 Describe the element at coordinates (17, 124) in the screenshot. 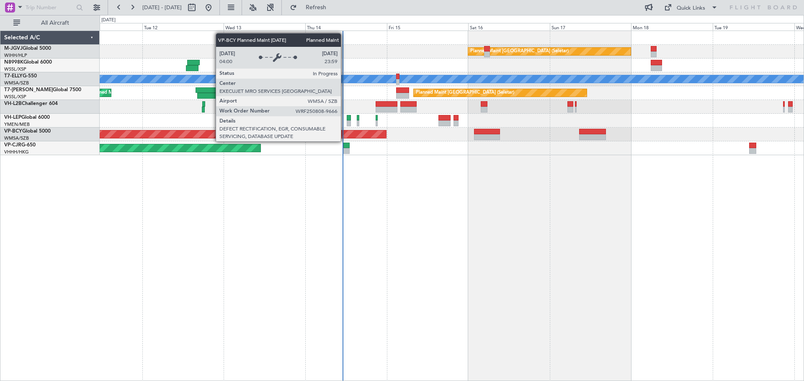

I see `a: YMEN/MEB` at that location.